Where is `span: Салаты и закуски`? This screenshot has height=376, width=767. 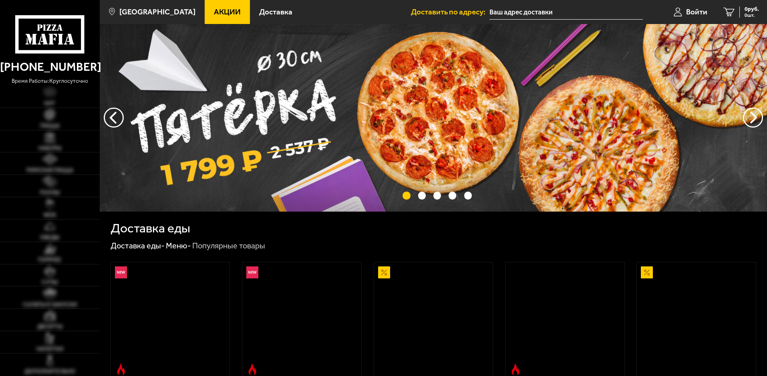
span: Салаты и закуски is located at coordinates (50, 305).